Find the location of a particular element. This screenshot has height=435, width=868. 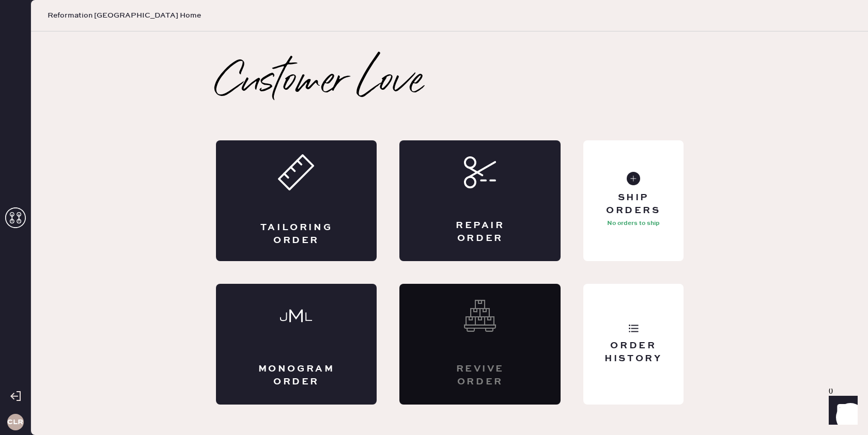

div: Repair Order is located at coordinates (480, 232).